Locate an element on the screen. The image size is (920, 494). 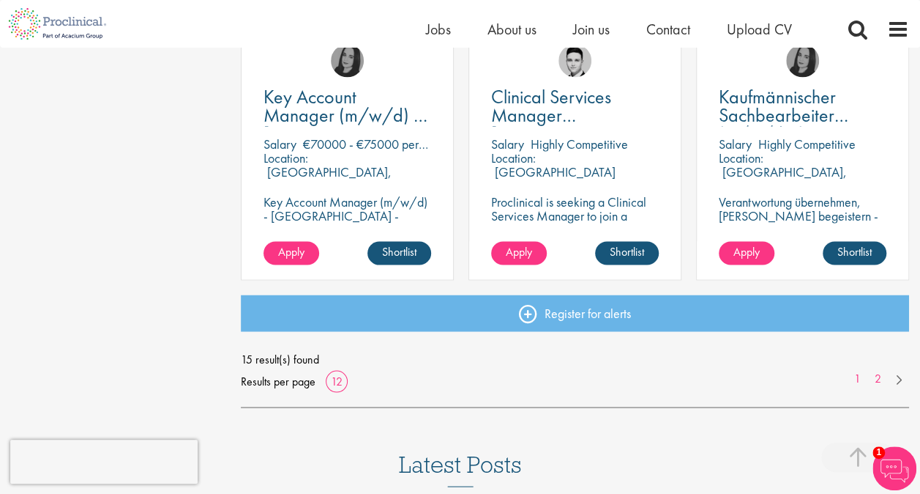
span: 15 result(s) found is located at coordinates (575, 359).